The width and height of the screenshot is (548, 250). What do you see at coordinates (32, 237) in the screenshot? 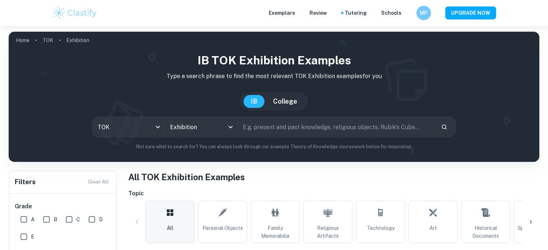
I see `span: E` at bounding box center [32, 237].